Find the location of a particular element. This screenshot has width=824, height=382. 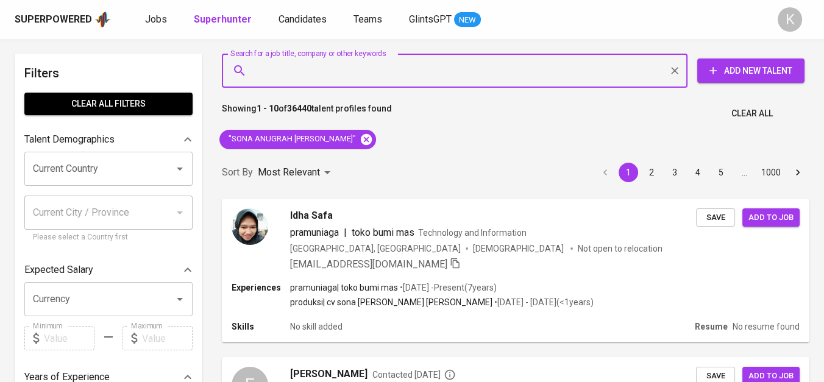

span: Jobs is located at coordinates (156, 19).